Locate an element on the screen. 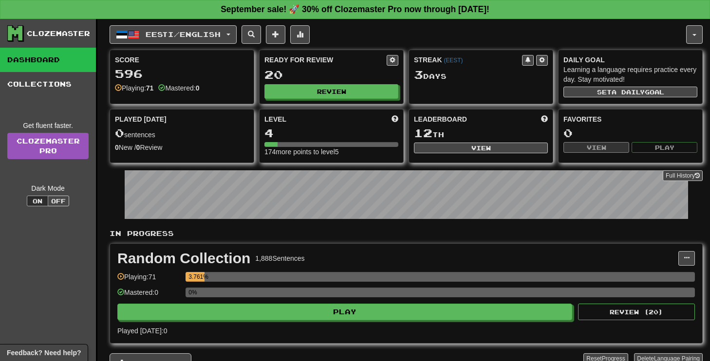  div: Daily Goal is located at coordinates (630, 60).